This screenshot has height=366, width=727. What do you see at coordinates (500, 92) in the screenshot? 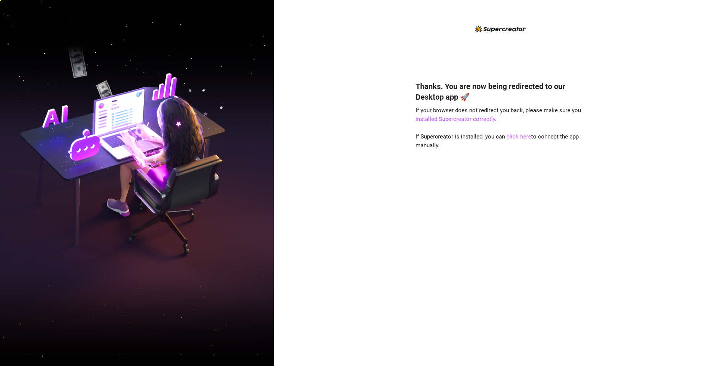
I see `h4: Thanks. You are now being redirected to our Desktop app 🚀` at bounding box center [500, 92].